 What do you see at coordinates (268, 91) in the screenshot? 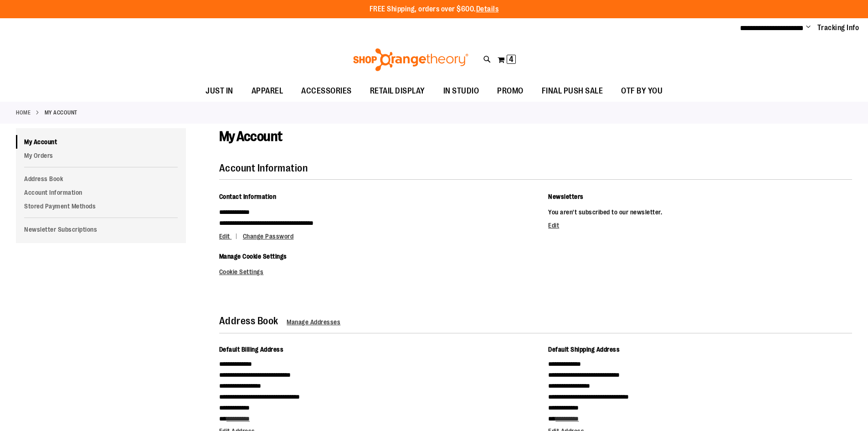
I see `a: APPAREL` at bounding box center [268, 91].